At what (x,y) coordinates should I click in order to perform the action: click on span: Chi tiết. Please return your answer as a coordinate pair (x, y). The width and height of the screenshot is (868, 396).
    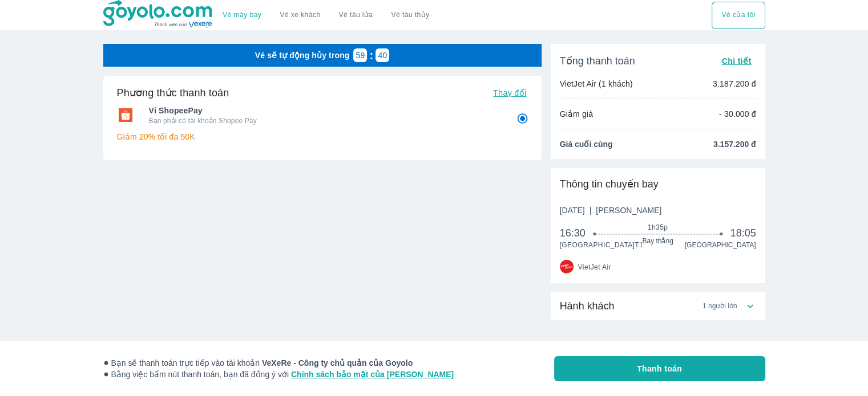
    Looking at the image, I should click on (736, 61).